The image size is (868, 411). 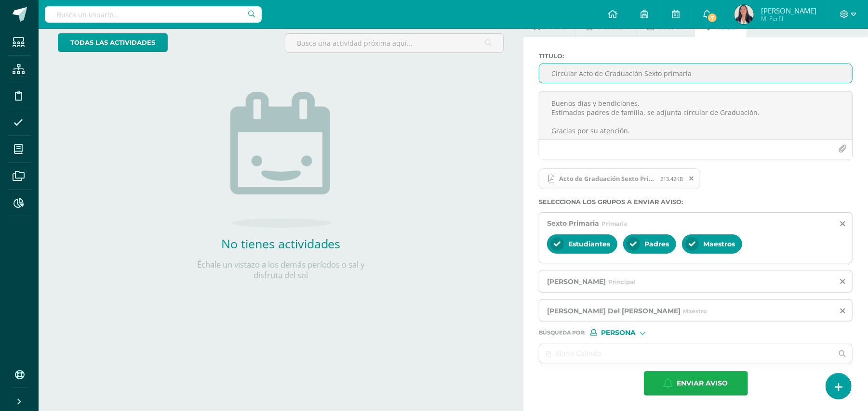 What do you see at coordinates (789, 18) in the screenshot?
I see `span: Mi Perfil` at bounding box center [789, 18].